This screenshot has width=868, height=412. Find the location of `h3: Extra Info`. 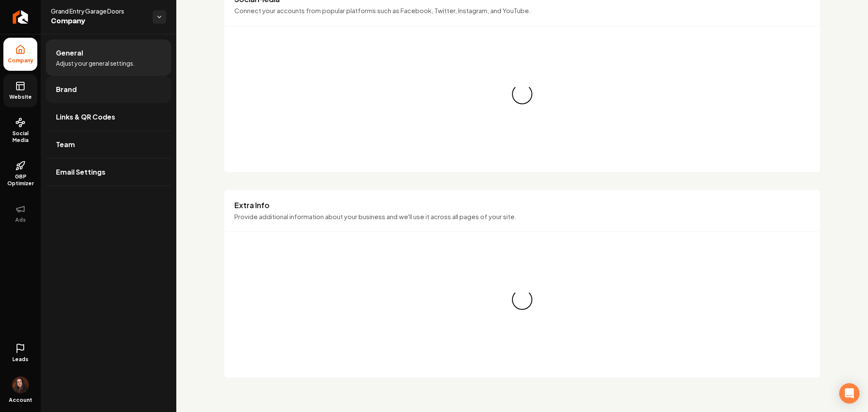

h3: Extra Info is located at coordinates (522, 205).